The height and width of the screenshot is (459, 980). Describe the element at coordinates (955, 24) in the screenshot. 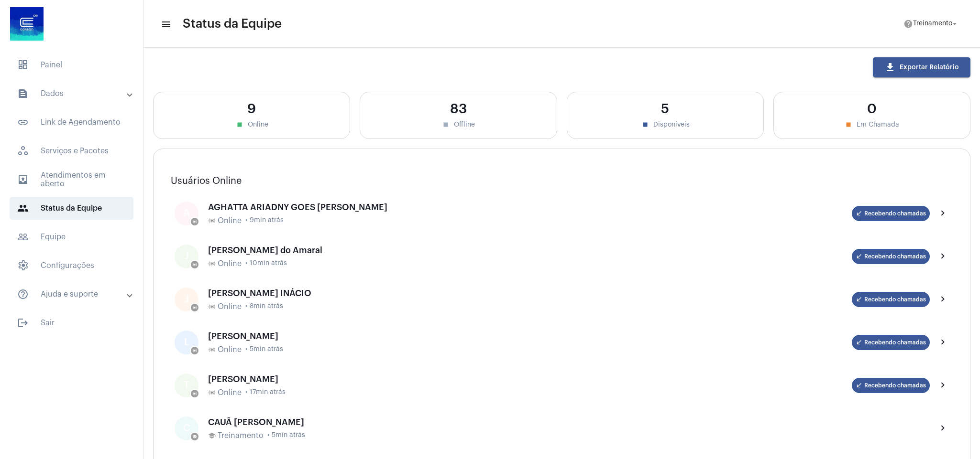

I see `mat-icon: arrow_drop_down` at that location.